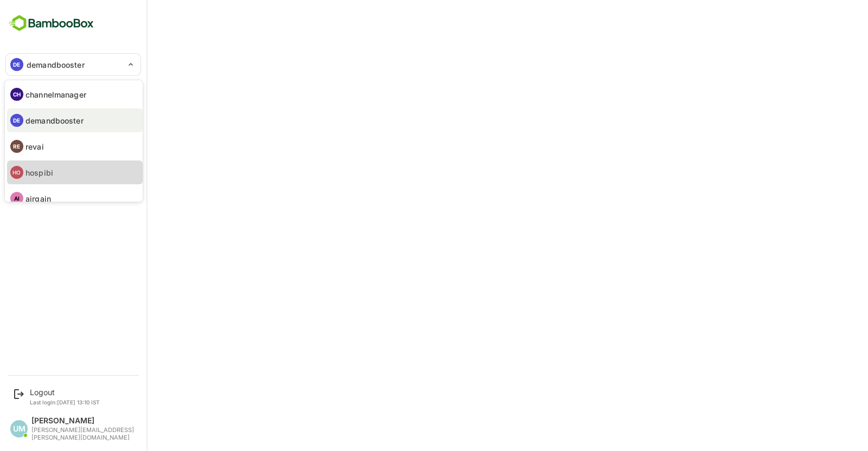 This screenshot has width=868, height=451. I want to click on p: airgain, so click(38, 199).